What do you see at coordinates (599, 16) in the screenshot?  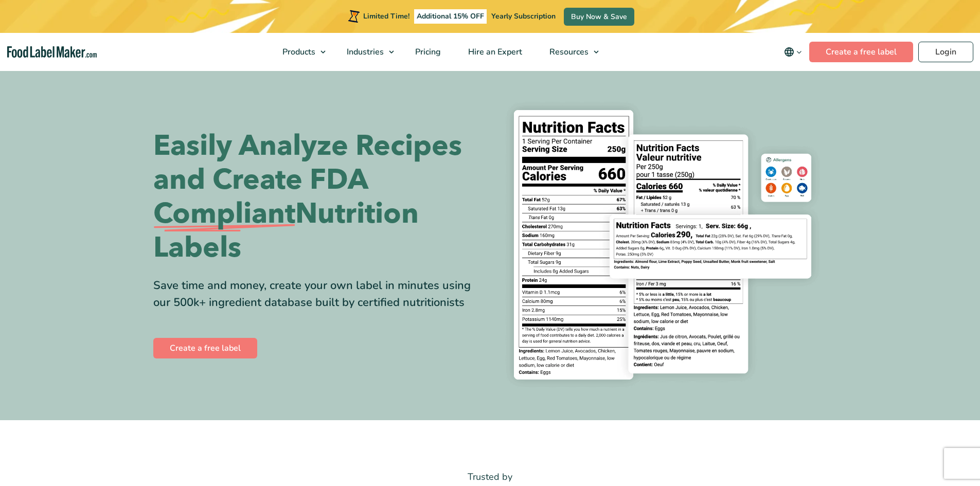 I see `a: Buy Now & Save` at bounding box center [599, 16].